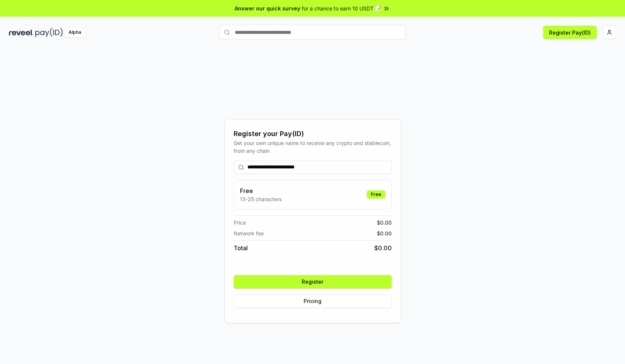 The width and height of the screenshot is (625, 364). What do you see at coordinates (75, 33) in the screenshot?
I see `div: Alpha` at bounding box center [75, 33].